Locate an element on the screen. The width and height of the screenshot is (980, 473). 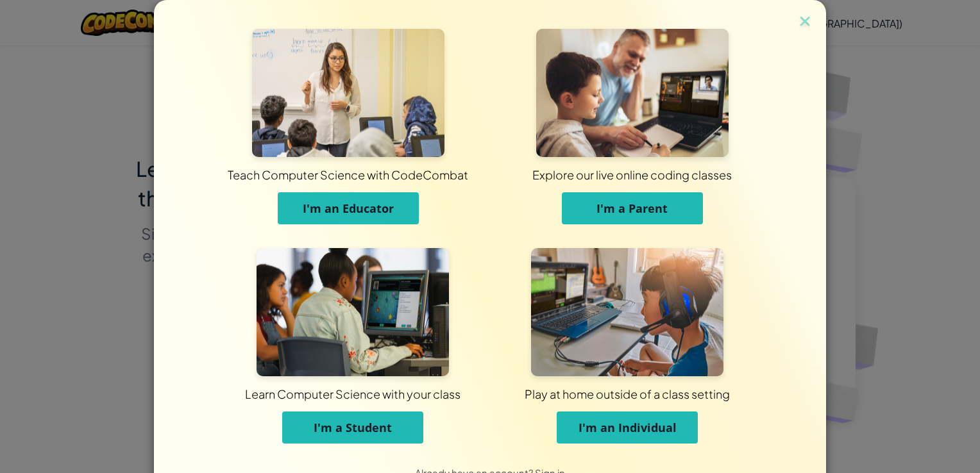
img: For Parents is located at coordinates (632, 93).